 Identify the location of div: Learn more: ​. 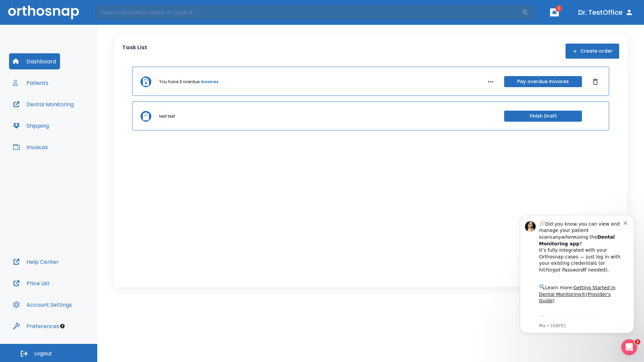
(71, 88).